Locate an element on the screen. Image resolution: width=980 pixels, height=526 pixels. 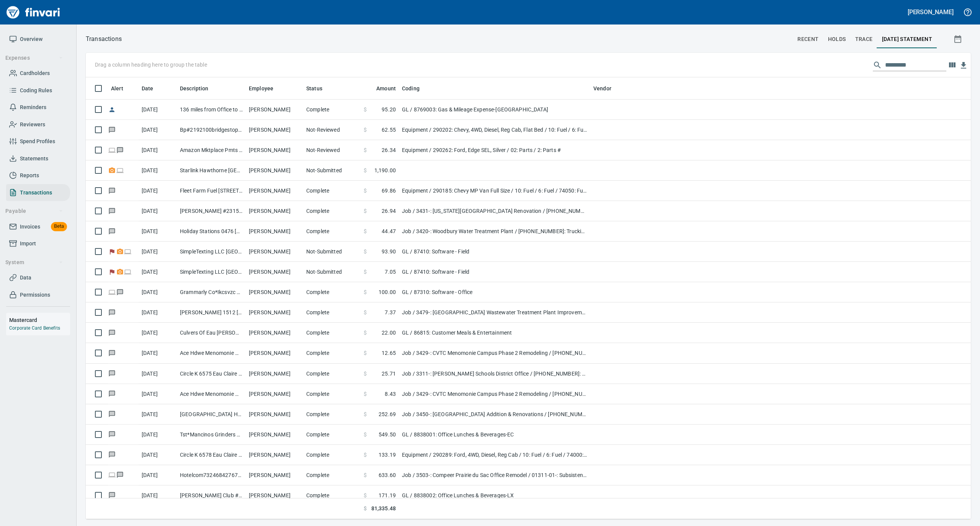
span: 7.05 is located at coordinates (390, 271).